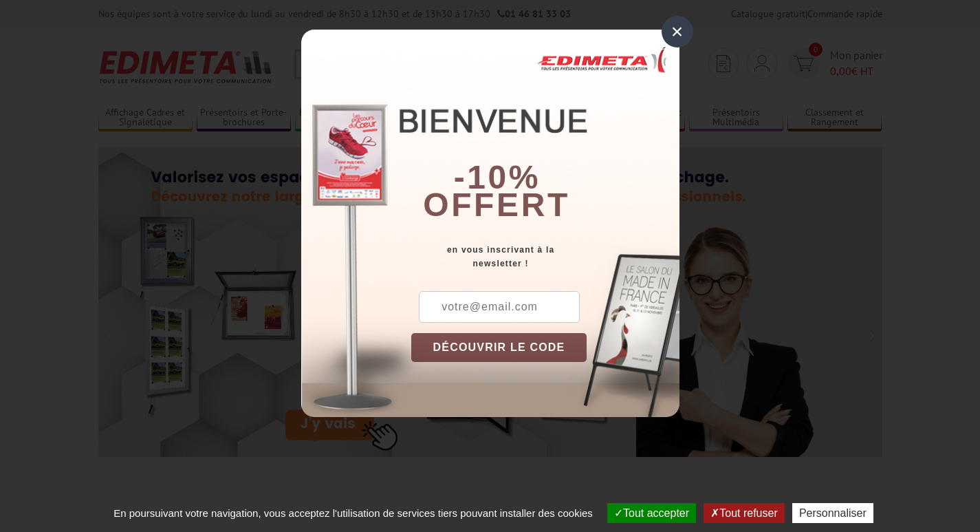  What do you see at coordinates (545, 256) in the screenshot?
I see `div: en vous inscrivant à la newsletter !` at bounding box center [545, 256].